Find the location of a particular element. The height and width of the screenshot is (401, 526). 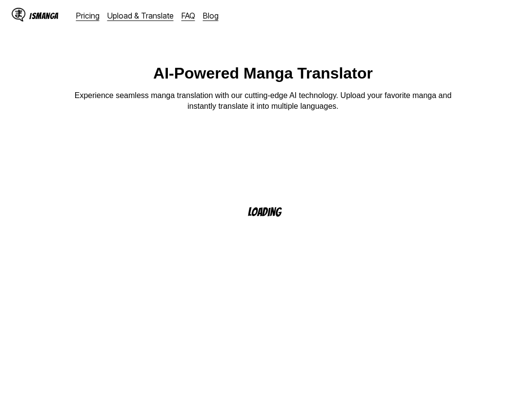

a: IsManga LogoIsManga is located at coordinates (44, 16).